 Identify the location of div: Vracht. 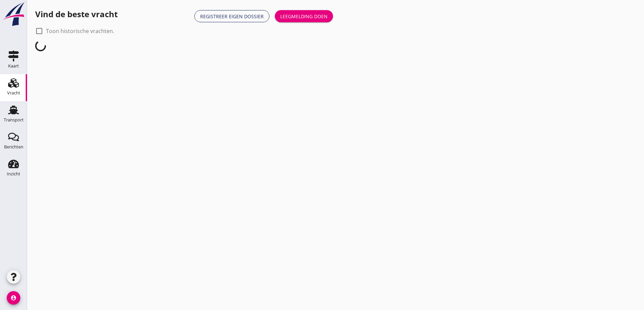
(13, 93).